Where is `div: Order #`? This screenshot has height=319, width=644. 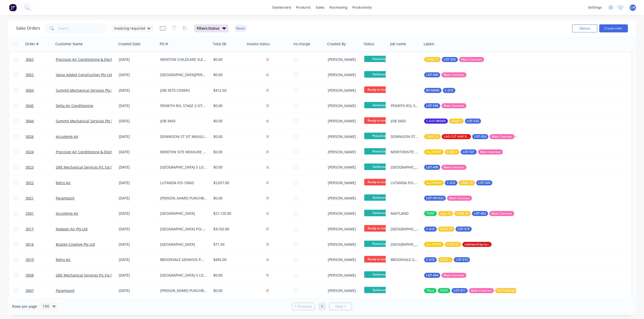 div: Order # is located at coordinates (32, 44).